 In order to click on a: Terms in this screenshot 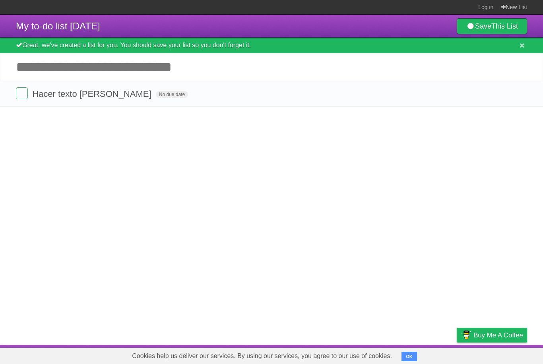, I will do `click(428, 355)`.